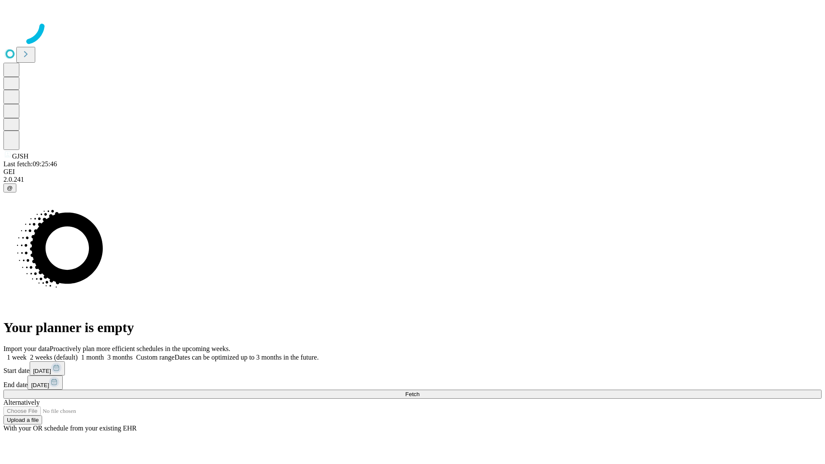 The width and height of the screenshot is (825, 464). I want to click on button: Upload a file, so click(23, 420).